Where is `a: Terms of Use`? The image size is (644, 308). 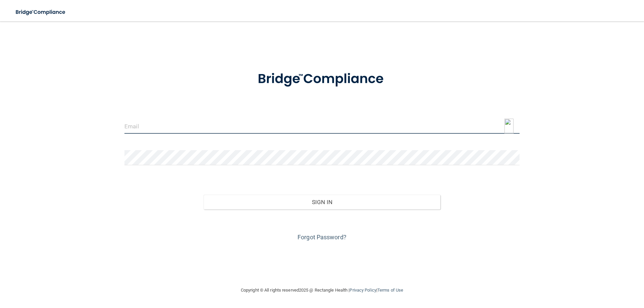
a: Terms of Use is located at coordinates (390, 290).